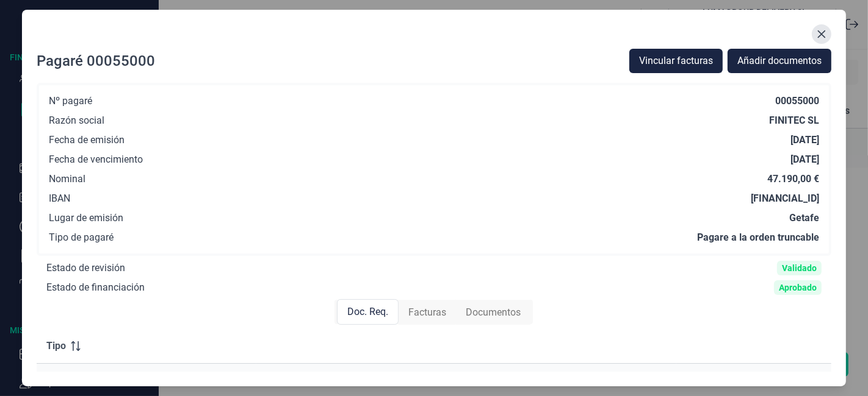 This screenshot has width=868, height=396. I want to click on div: FINITEC SL, so click(794, 121).